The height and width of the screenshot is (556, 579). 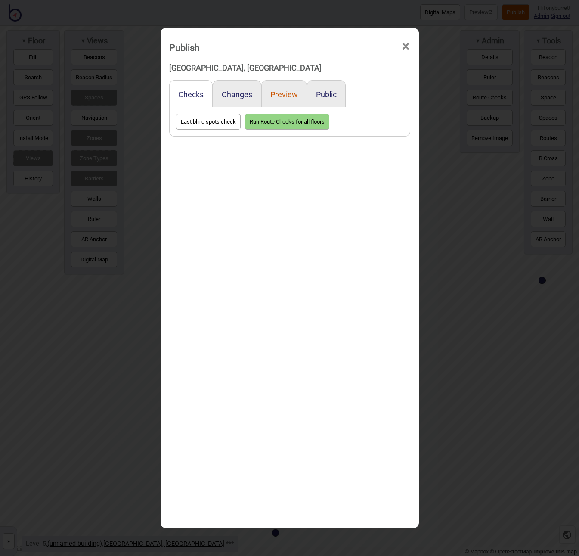 What do you see at coordinates (237, 94) in the screenshot?
I see `button: Changes` at bounding box center [237, 94].